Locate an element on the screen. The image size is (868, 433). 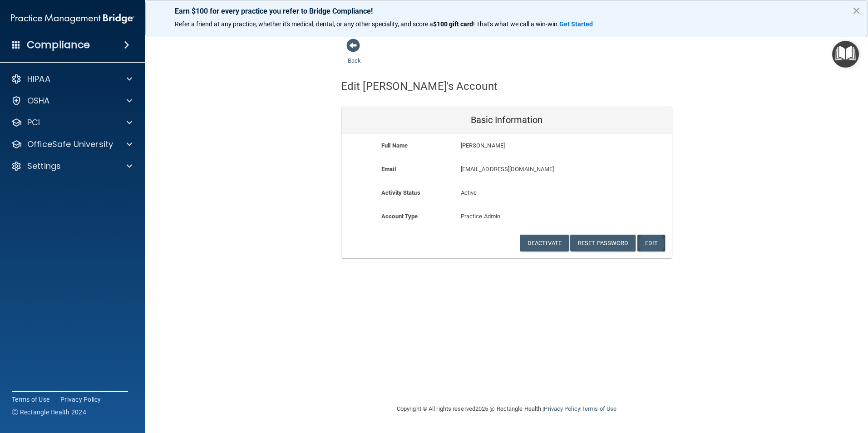
p: HIPAA is located at coordinates (38, 79).